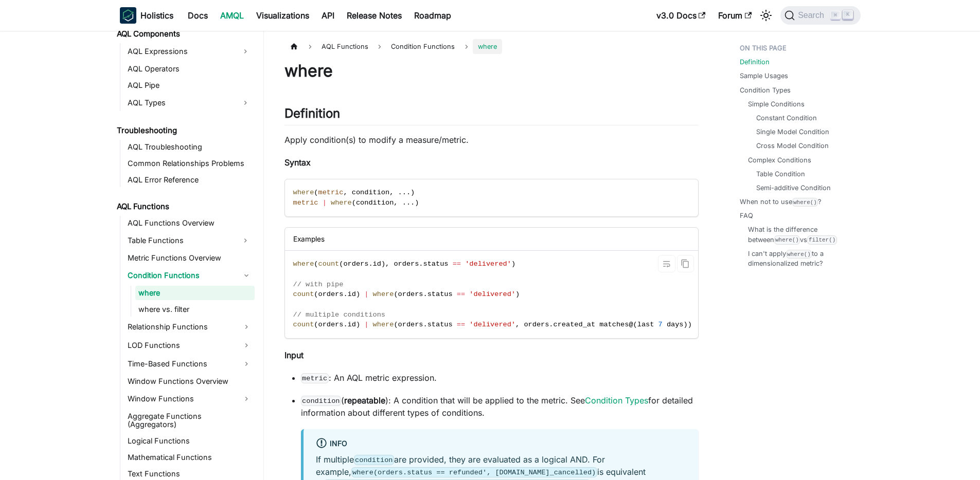  I want to click on span: created_at, so click(575, 324).